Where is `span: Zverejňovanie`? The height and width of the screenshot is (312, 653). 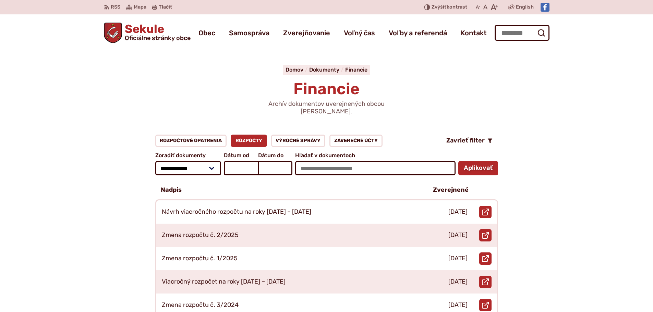
span: Zverejňovanie is located at coordinates (307, 33).